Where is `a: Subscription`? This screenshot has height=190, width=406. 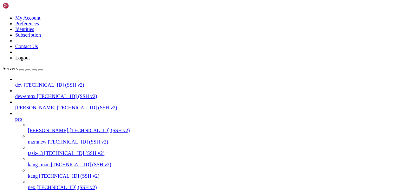 a: Subscription is located at coordinates (28, 35).